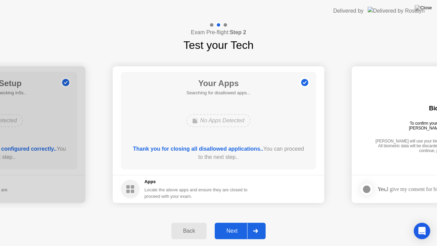 The image size is (437, 246). Describe the element at coordinates (196, 182) in the screenshot. I see `h5: Apps` at that location.